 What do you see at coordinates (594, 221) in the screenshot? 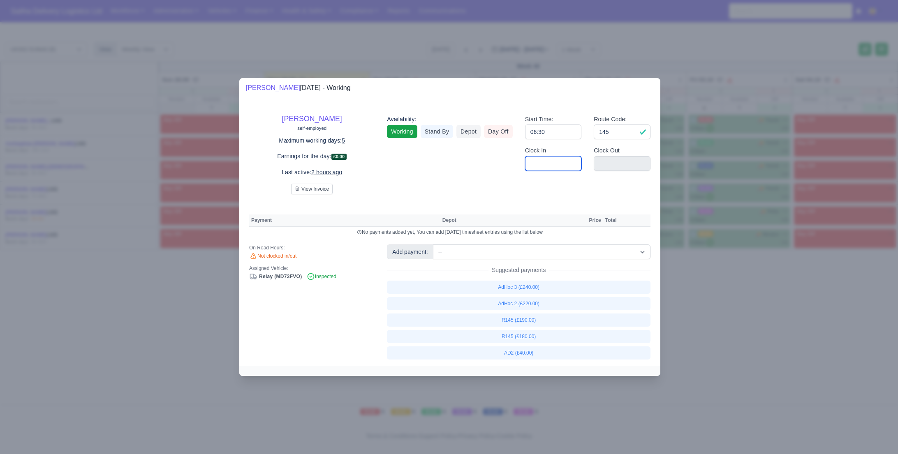
I see `th: Price` at bounding box center [594, 221].